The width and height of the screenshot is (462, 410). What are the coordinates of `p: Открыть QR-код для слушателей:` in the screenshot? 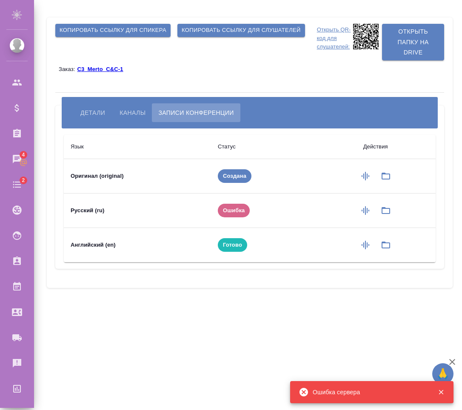 It's located at (334, 37).